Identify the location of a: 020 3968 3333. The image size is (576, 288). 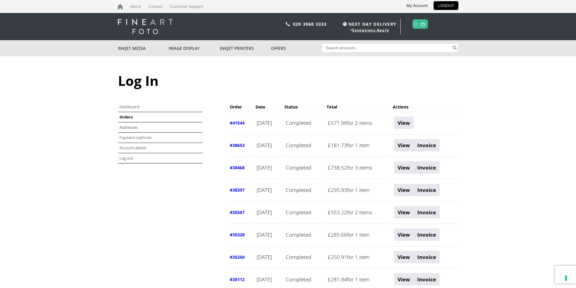
(310, 24).